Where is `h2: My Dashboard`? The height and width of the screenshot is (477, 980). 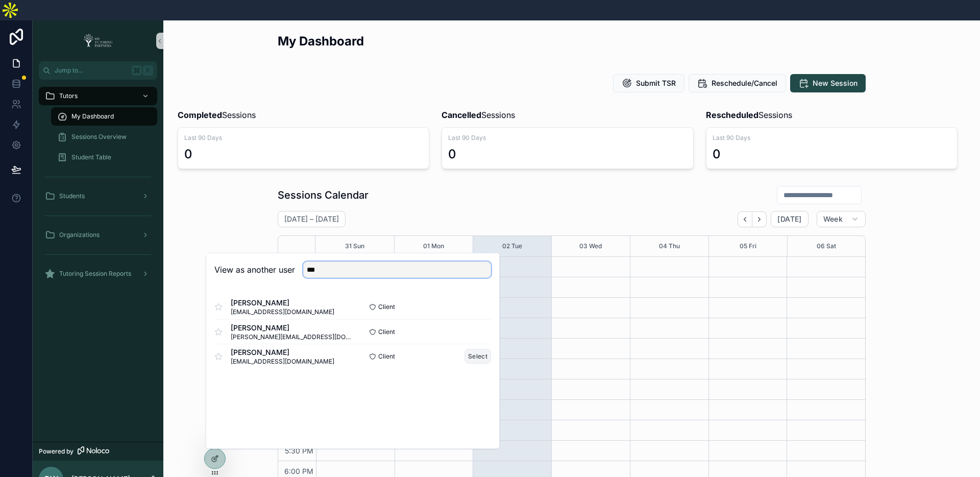
h2: My Dashboard is located at coordinates (321, 41).